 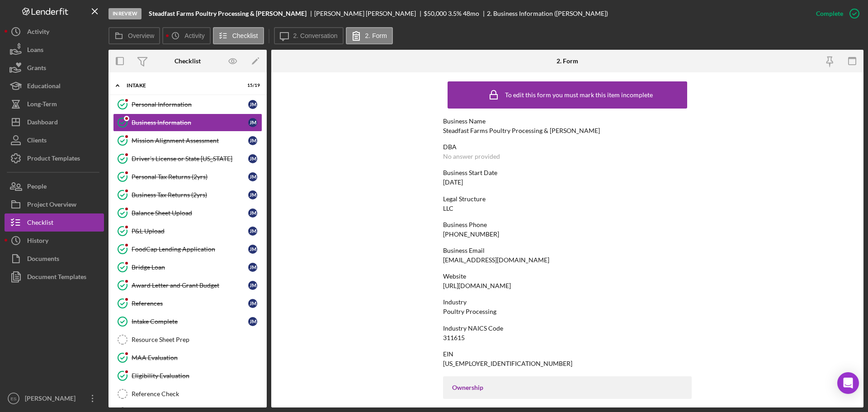 What do you see at coordinates (190, 249) in the screenshot?
I see `div: FoodCap Lending Application` at bounding box center [190, 249].